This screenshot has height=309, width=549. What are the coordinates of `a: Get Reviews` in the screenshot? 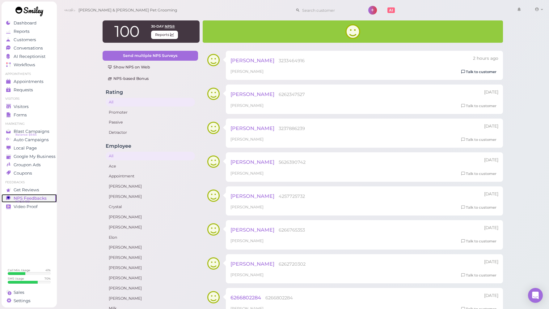 It's located at (29, 189).